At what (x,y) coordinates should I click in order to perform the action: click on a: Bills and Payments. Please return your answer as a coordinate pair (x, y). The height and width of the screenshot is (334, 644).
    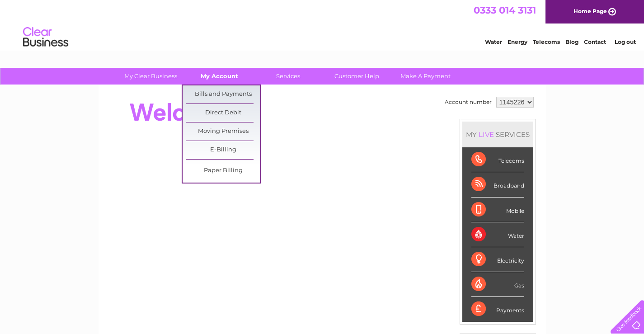
    Looking at the image, I should click on (223, 95).